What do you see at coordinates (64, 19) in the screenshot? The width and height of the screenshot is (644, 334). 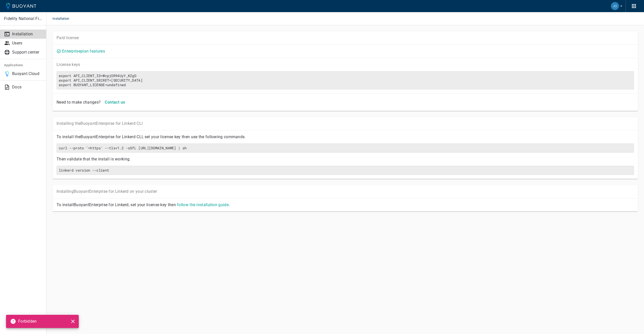 I see `span: Installation` at bounding box center [64, 19].